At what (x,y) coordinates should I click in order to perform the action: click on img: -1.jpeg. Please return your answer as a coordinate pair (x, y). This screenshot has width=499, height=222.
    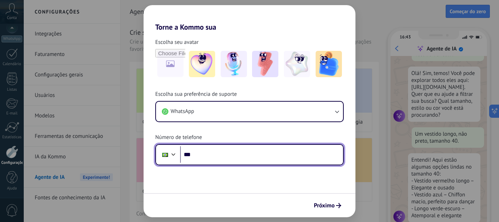
    Looking at the image, I should click on (202, 64).